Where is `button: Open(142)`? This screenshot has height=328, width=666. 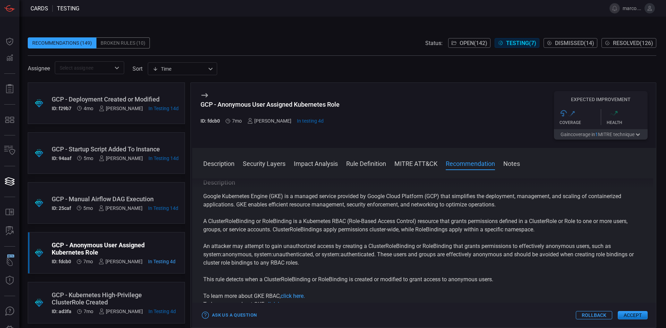
button: Open(142) is located at coordinates (469, 43).